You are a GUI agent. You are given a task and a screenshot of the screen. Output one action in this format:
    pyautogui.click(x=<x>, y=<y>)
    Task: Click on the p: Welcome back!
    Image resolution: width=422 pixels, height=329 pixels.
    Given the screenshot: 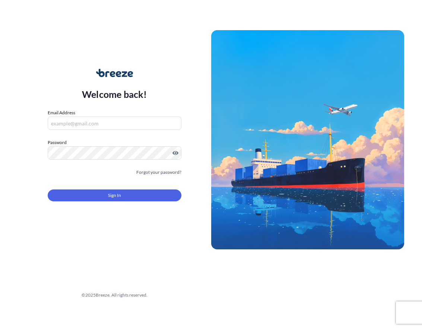 What is the action you would take?
    pyautogui.click(x=114, y=94)
    